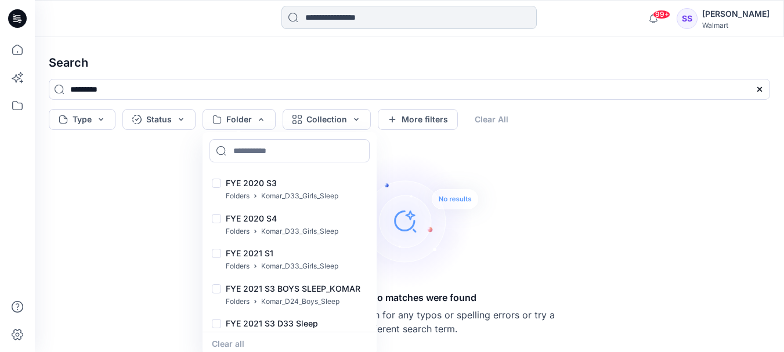  I want to click on button: Folder, so click(239, 120).